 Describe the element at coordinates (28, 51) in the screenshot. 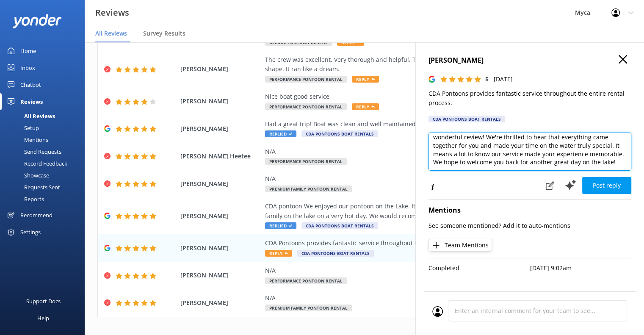

I see `div: Home` at that location.